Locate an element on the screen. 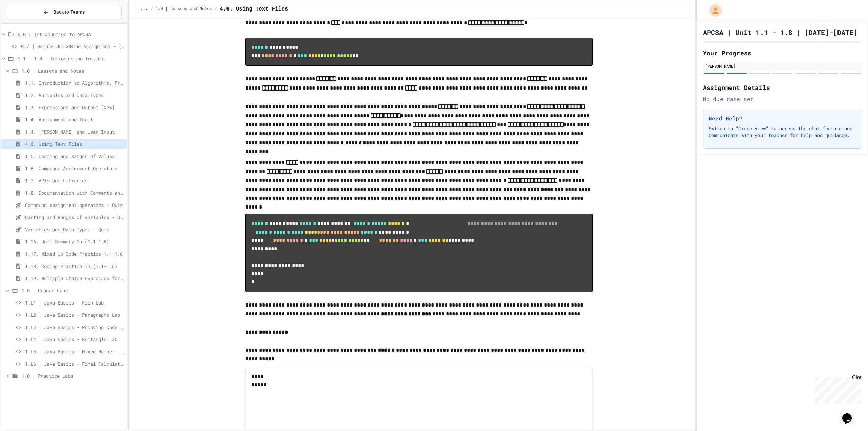 Image resolution: width=868 pixels, height=431 pixels. span: 1.0 | Practice Labs is located at coordinates (73, 376).